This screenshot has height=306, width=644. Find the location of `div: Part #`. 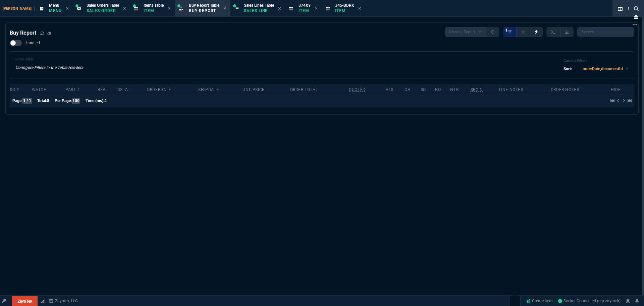

div: Part # is located at coordinates (72, 90).